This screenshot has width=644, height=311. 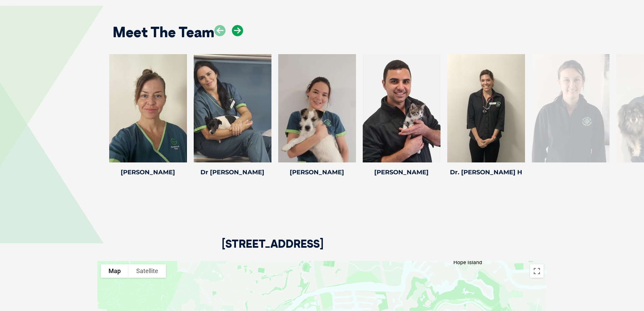 What do you see at coordinates (115, 271) in the screenshot?
I see `button: Show street map` at bounding box center [115, 271].